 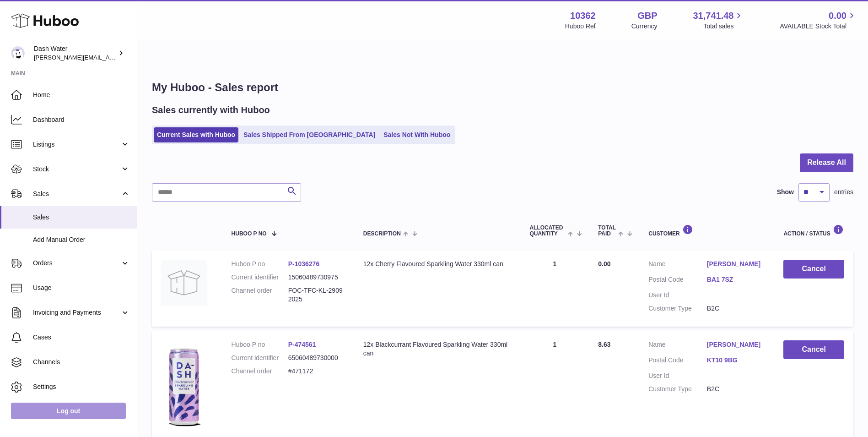 I want to click on span: Stock, so click(x=77, y=169).